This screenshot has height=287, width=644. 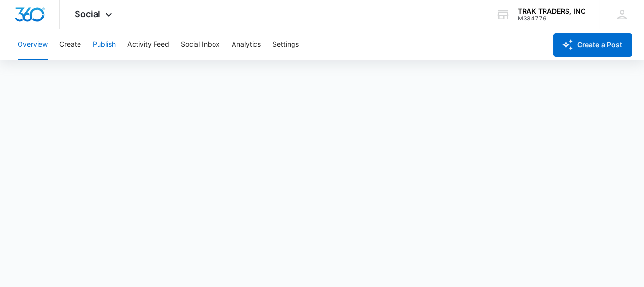 I want to click on button: Settings, so click(x=286, y=45).